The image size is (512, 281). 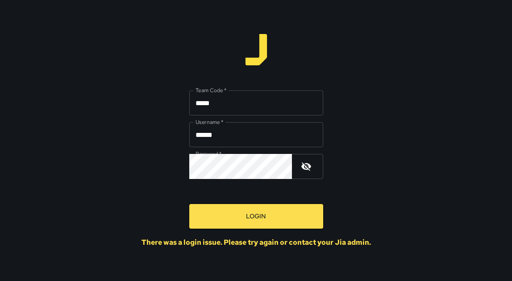 What do you see at coordinates (256, 216) in the screenshot?
I see `button: Login` at bounding box center [256, 216].